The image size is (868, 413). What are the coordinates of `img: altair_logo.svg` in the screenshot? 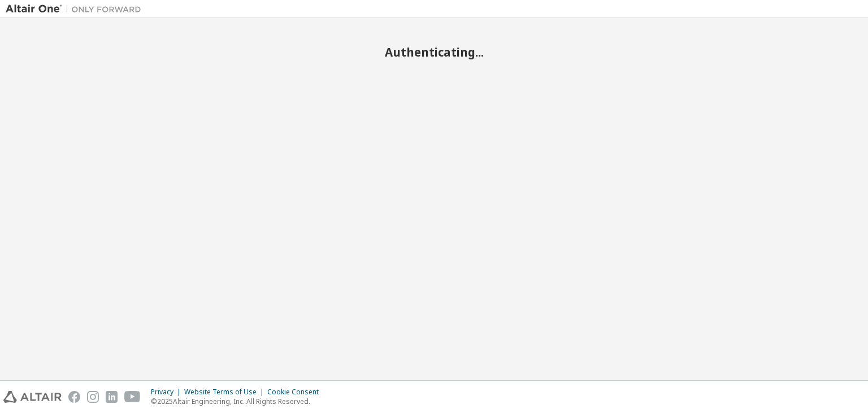 It's located at (32, 397).